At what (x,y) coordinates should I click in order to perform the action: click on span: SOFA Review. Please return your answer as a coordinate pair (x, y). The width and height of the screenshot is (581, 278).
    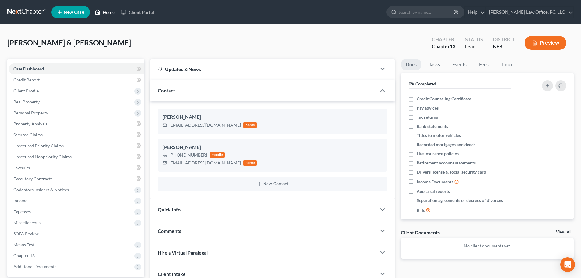
    Looking at the image, I should click on (26, 233).